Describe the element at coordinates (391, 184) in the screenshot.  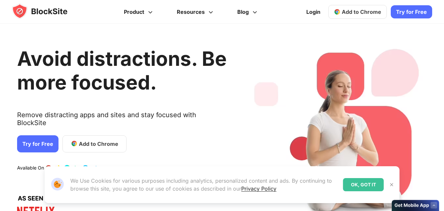
I see `button: Close` at that location.